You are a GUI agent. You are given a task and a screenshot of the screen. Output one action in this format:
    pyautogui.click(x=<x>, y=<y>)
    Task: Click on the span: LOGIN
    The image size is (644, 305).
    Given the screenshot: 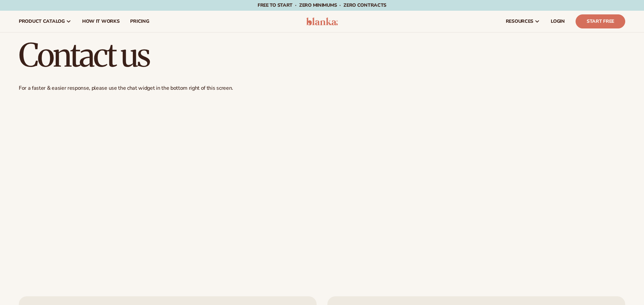 What is the action you would take?
    pyautogui.click(x=558, y=22)
    